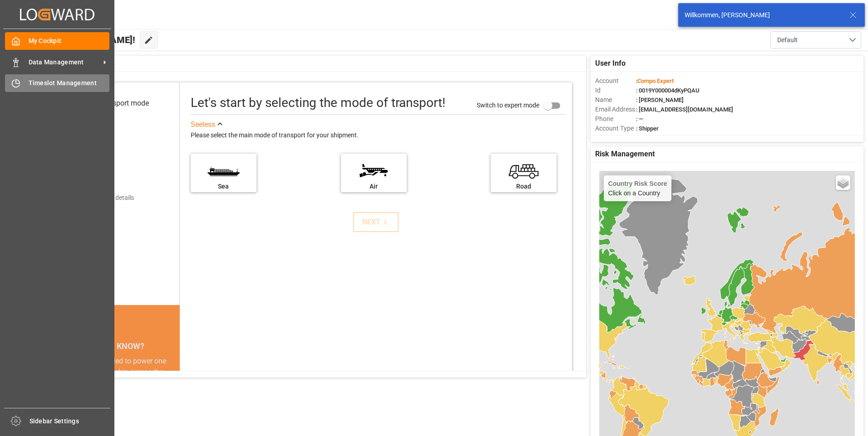  What do you see at coordinates (787, 40) in the screenshot?
I see `span: Default` at bounding box center [787, 40].